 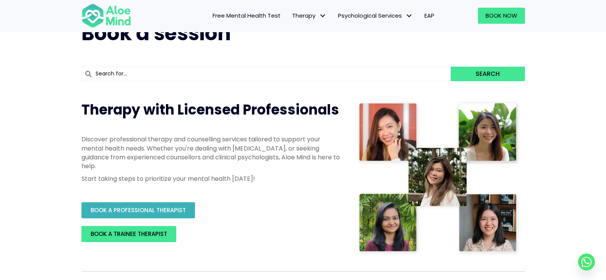 What do you see at coordinates (247, 16) in the screenshot?
I see `a: Free Mental Health Test` at bounding box center [247, 16].